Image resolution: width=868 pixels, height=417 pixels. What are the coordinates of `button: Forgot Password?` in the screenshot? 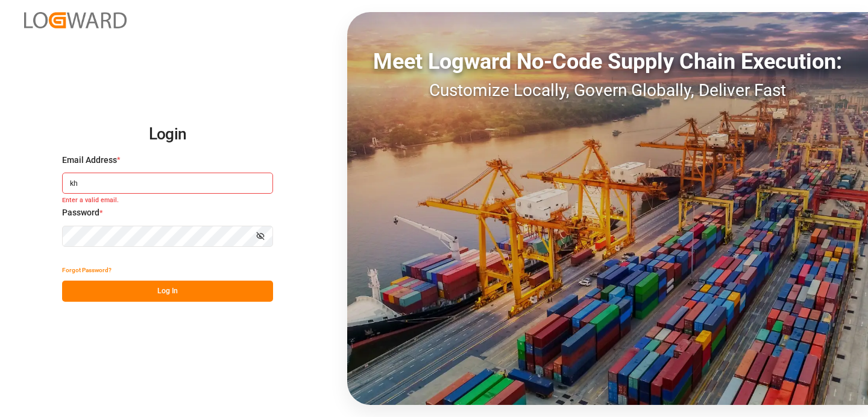 It's located at (87, 270).